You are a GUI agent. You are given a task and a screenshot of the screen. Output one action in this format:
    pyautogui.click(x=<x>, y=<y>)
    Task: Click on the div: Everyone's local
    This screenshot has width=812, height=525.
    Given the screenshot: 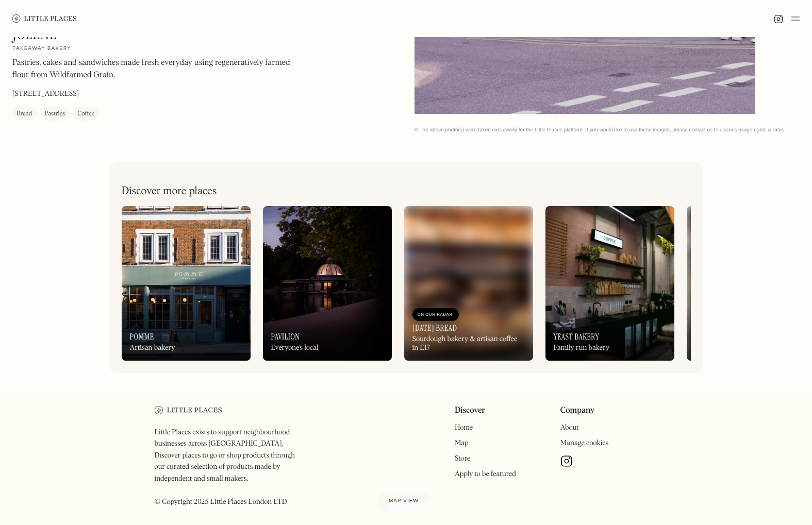 What is the action you would take?
    pyautogui.click(x=295, y=347)
    